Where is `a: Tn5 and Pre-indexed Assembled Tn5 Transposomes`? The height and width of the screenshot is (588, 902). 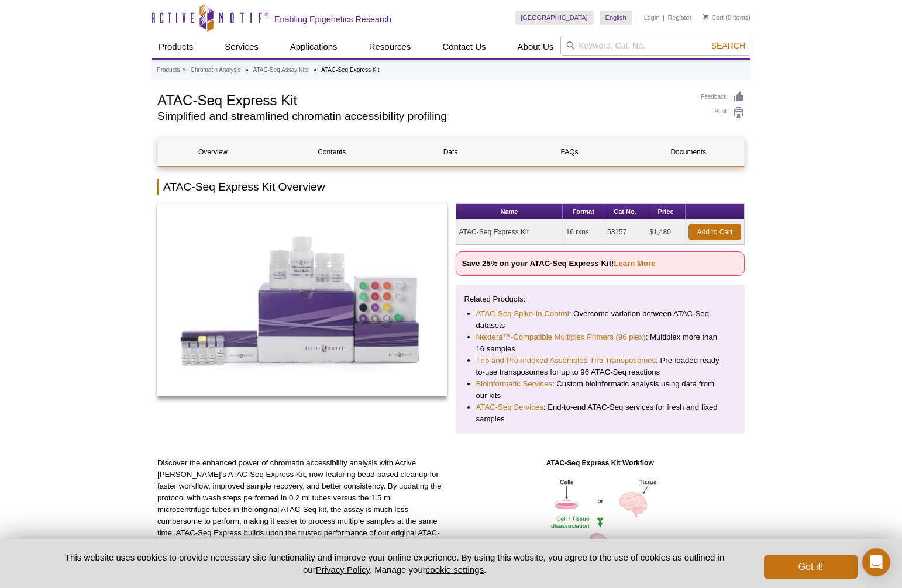
a: Tn5 and Pre-indexed Assembled Tn5 Transposomes is located at coordinates (566, 361).